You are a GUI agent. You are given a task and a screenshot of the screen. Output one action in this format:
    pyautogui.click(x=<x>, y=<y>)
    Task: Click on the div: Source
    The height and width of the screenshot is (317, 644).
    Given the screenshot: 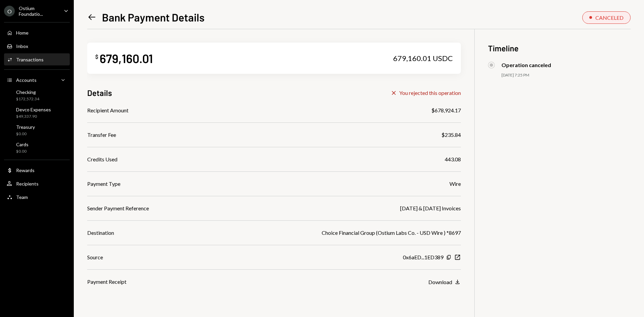 What is the action you would take?
    pyautogui.click(x=95, y=257)
    